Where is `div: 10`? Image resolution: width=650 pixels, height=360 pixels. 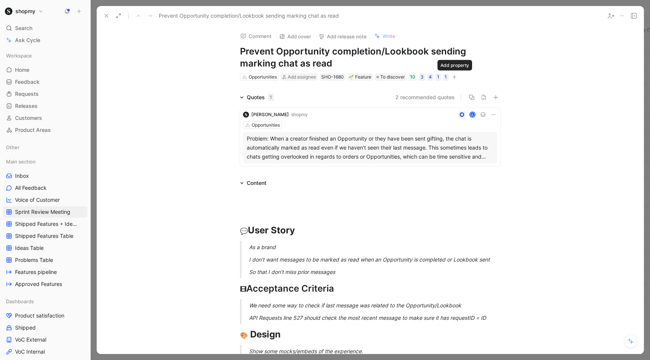 div: 10 is located at coordinates (412, 77).